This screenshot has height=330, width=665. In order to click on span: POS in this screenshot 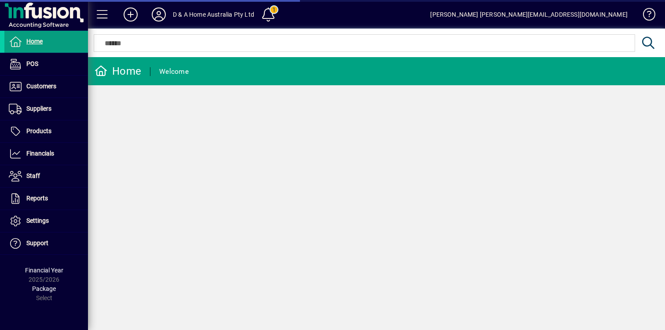, I will do `click(32, 64)`.